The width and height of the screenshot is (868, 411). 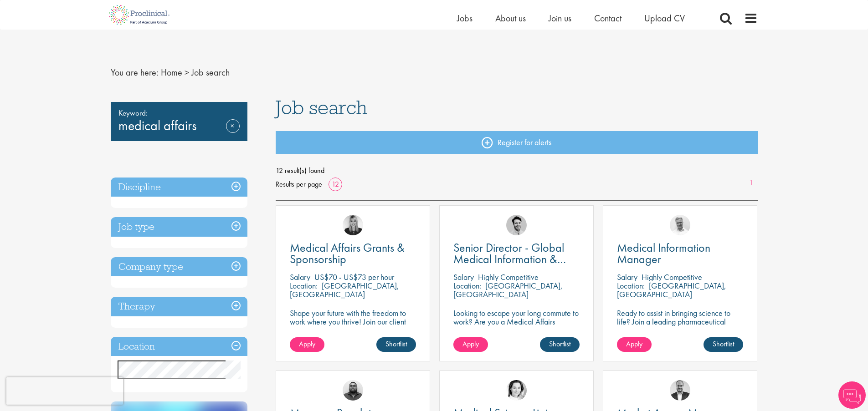 I want to click on div: Therapy, so click(x=179, y=307).